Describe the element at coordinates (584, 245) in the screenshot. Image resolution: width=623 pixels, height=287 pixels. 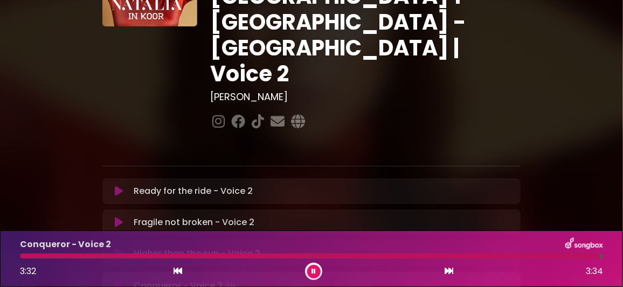
I see `img: songbox-logo-white.png` at that location.